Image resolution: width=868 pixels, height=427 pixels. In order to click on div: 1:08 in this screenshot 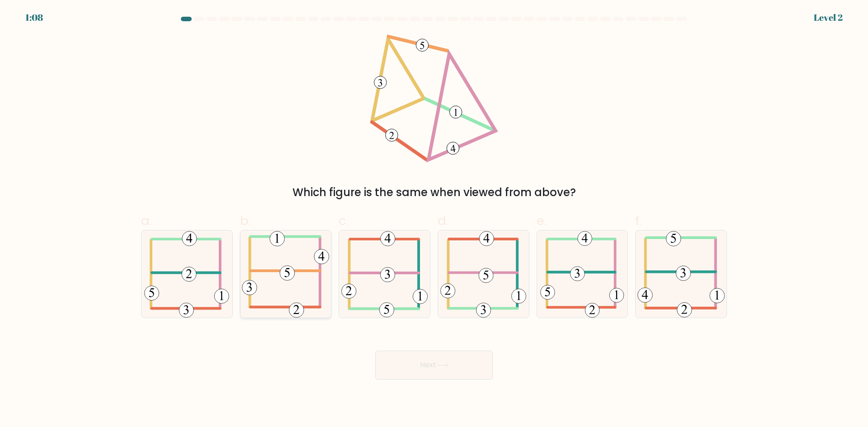, I will do `click(34, 18)`.